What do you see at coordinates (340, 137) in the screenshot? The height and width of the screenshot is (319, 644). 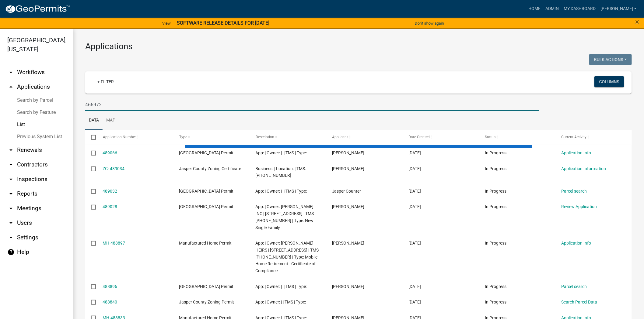 I see `span: Applicant` at bounding box center [340, 137].